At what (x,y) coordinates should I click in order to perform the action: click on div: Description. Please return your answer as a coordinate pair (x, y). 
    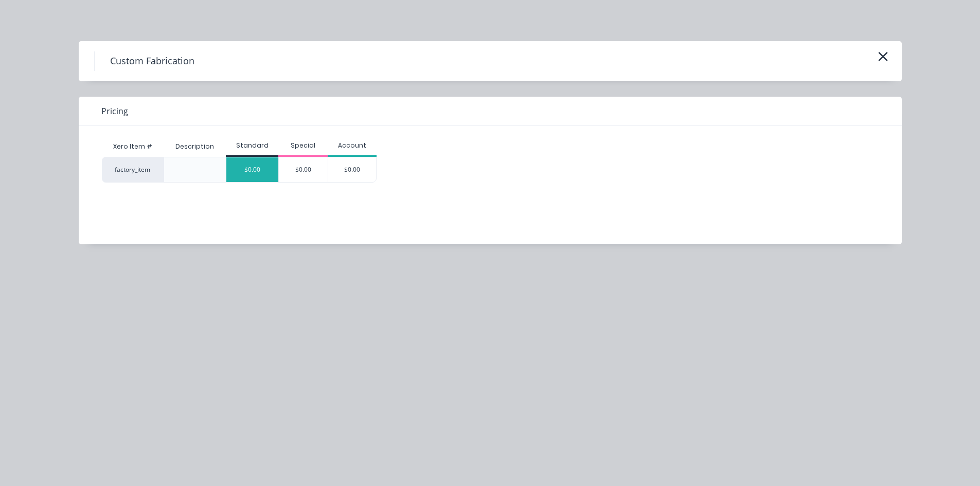
    Looking at the image, I should click on (195, 147).